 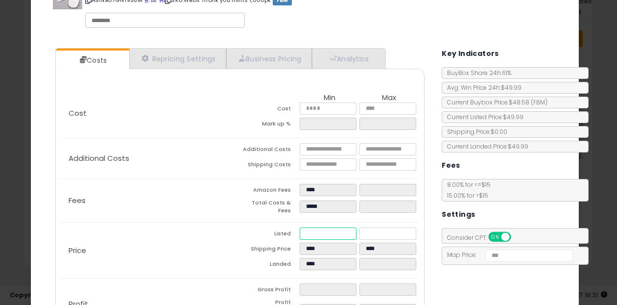 I want to click on td: Additional Costs, so click(x=270, y=150).